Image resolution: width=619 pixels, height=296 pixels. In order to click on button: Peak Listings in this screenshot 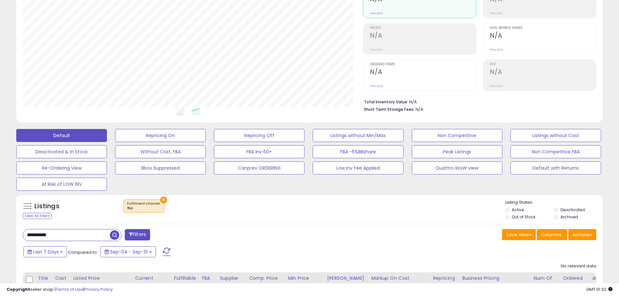, I will do `click(457, 152)`.